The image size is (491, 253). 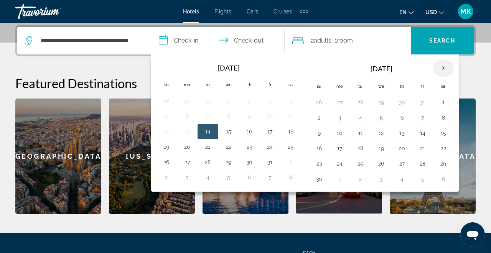 What do you see at coordinates (252, 12) in the screenshot?
I see `a: Cars` at bounding box center [252, 12].